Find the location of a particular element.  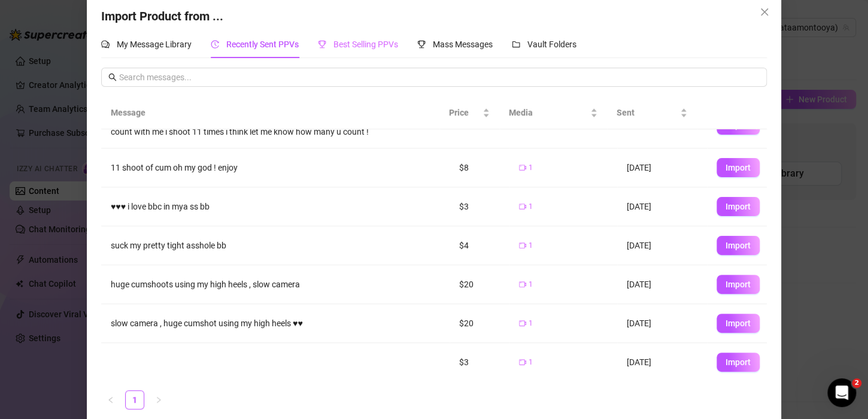

li: 1 is located at coordinates (135, 400).